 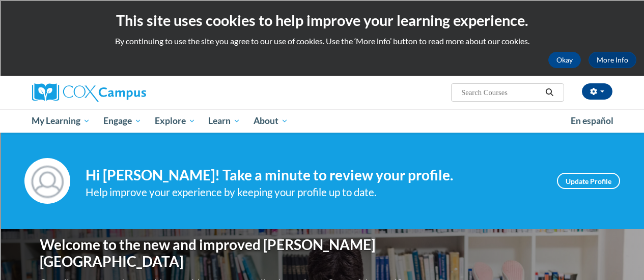 What do you see at coordinates (175, 121) in the screenshot?
I see `a: Explore` at bounding box center [175, 121].